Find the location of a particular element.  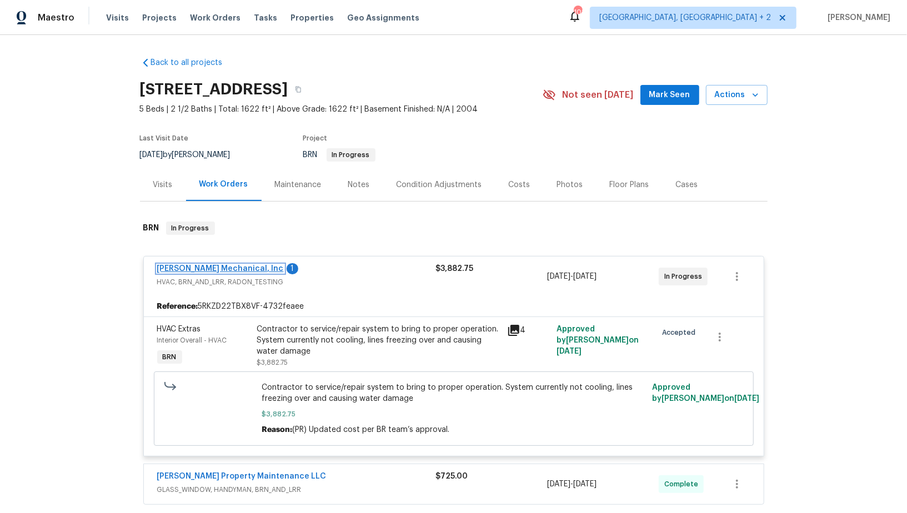

div: Work Orders is located at coordinates (224, 184).